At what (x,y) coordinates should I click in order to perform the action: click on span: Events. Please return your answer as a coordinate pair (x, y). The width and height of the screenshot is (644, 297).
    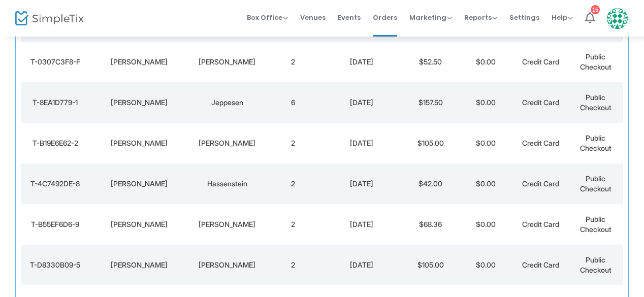
    Looking at the image, I should click on (348, 17).